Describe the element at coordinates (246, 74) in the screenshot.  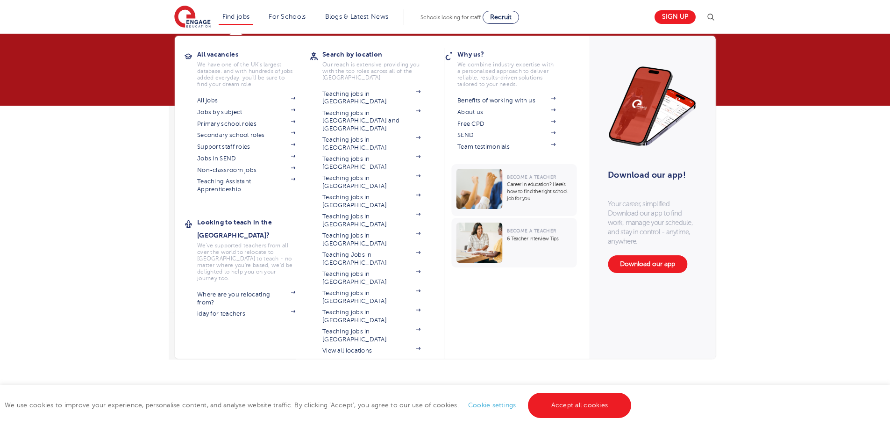
I see `p: We have one of the UK's largest database. and with hundreds of jobs added everyday. you'll be sur...` at that location.